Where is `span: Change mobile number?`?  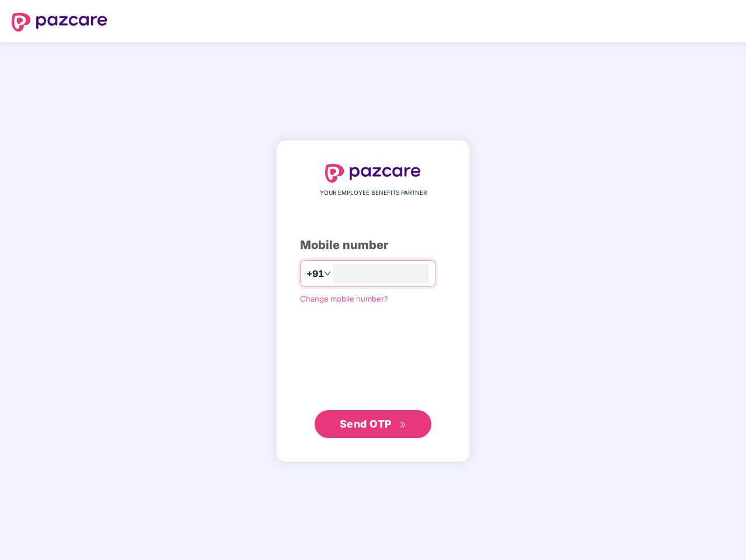 span: Change mobile number? is located at coordinates (344, 299).